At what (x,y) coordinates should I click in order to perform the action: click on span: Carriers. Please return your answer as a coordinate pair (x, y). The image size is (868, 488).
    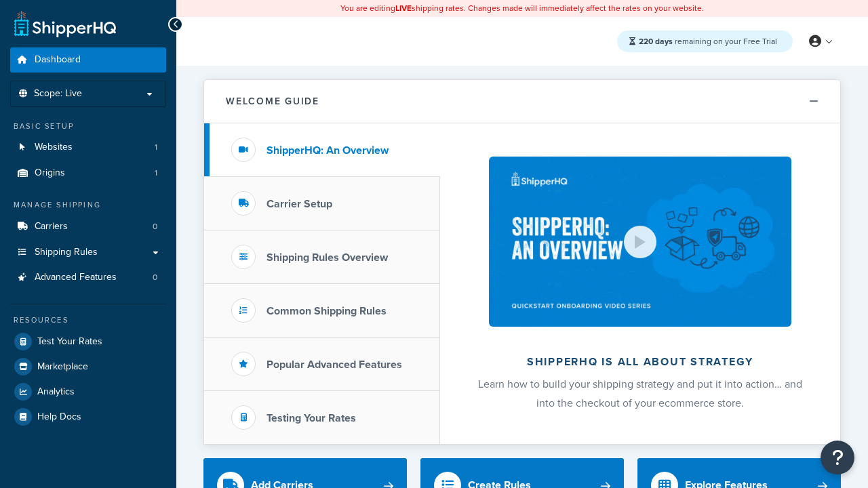
    Looking at the image, I should click on (51, 226).